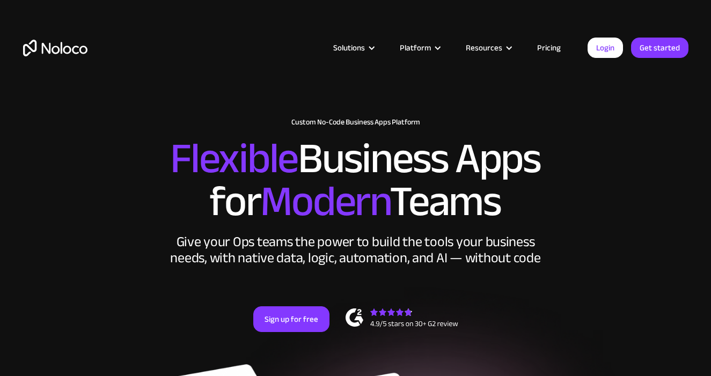 This screenshot has width=711, height=376. What do you see at coordinates (549, 48) in the screenshot?
I see `a: Pricing` at bounding box center [549, 48].